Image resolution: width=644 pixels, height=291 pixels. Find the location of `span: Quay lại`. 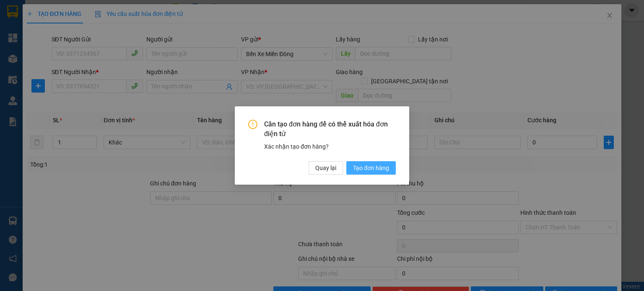

span: Quay lại is located at coordinates (326, 168).